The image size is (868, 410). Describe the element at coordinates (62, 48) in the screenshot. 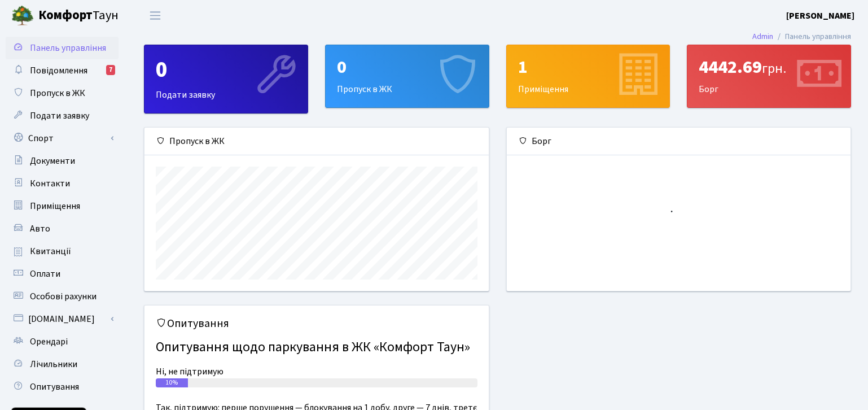

I see `a: Панель управління` at that location.